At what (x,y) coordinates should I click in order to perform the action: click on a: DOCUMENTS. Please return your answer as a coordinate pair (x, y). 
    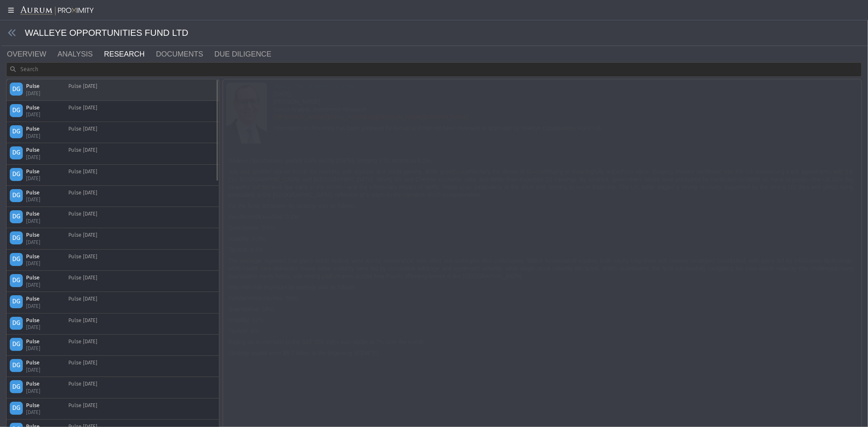
    Looking at the image, I should click on (185, 55).